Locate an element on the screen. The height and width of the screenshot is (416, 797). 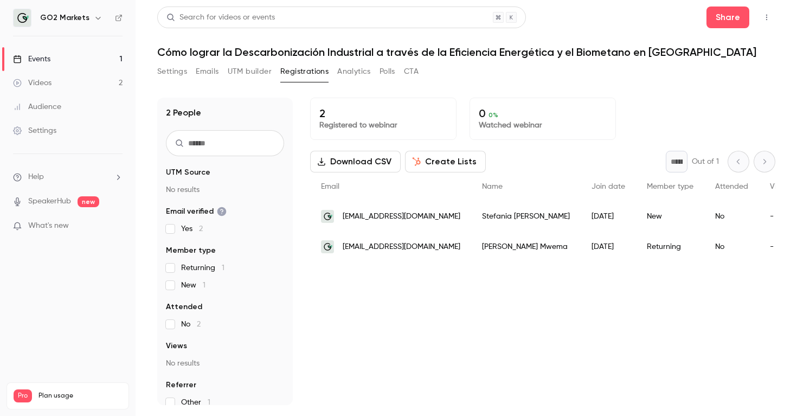
button: Registrations is located at coordinates (304, 72).